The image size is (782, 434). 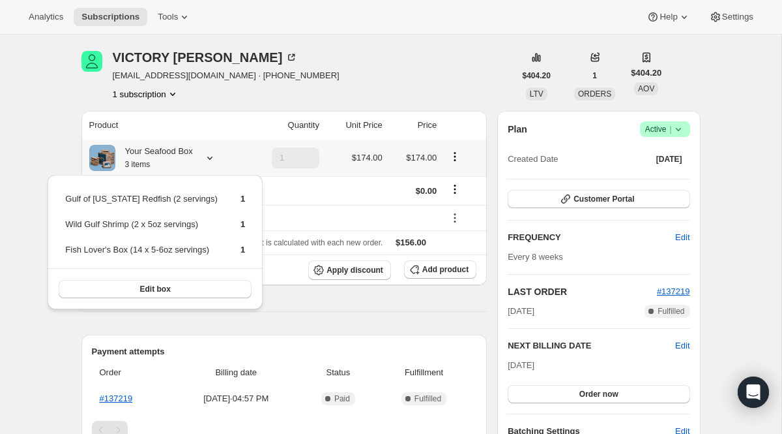 I want to click on button: Subscriptions, so click(x=110, y=17).